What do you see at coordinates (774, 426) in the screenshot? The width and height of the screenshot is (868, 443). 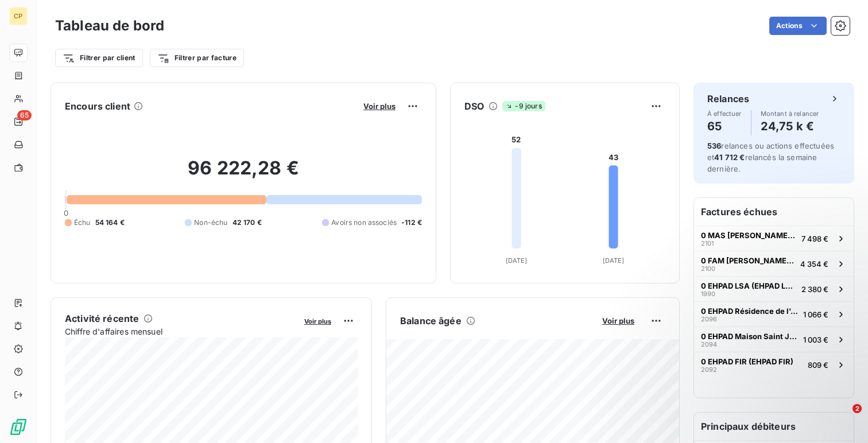 I see `h6: Principaux débiteurs` at bounding box center [774, 426].